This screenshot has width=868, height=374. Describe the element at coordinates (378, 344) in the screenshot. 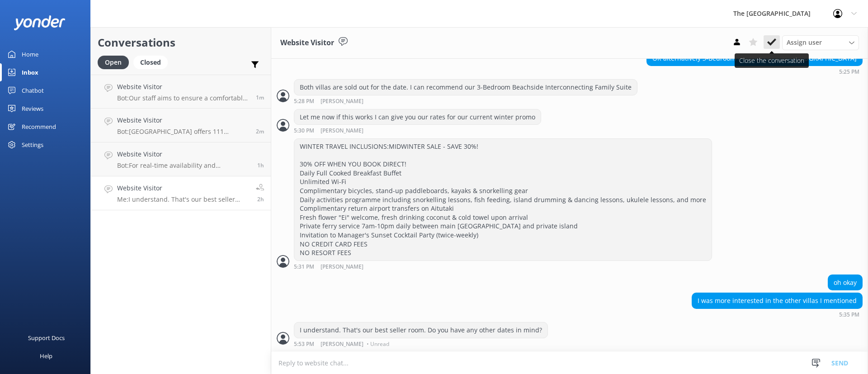

I see `span: • Unread` at that location.